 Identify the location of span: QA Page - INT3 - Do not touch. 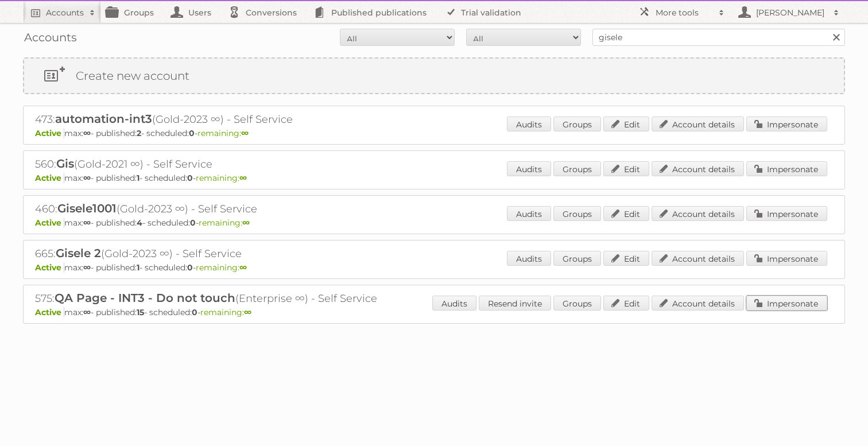
(145, 298).